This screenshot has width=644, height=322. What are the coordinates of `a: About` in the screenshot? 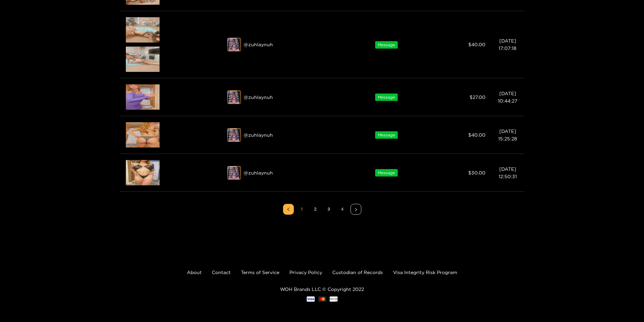 It's located at (194, 272).